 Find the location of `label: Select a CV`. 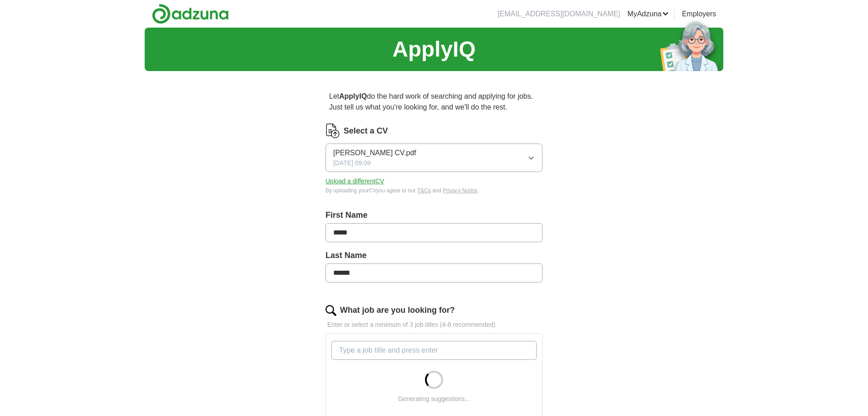

label: Select a CV is located at coordinates (366, 130).